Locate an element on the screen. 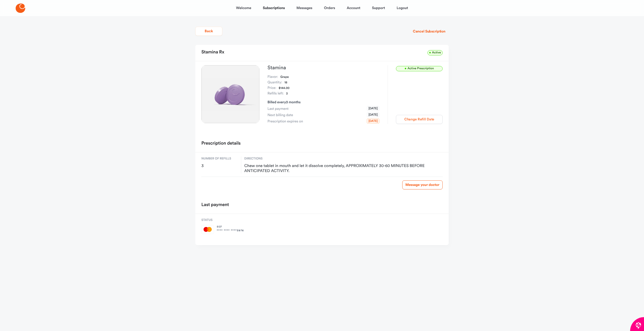  a: Orders is located at coordinates (329, 8).